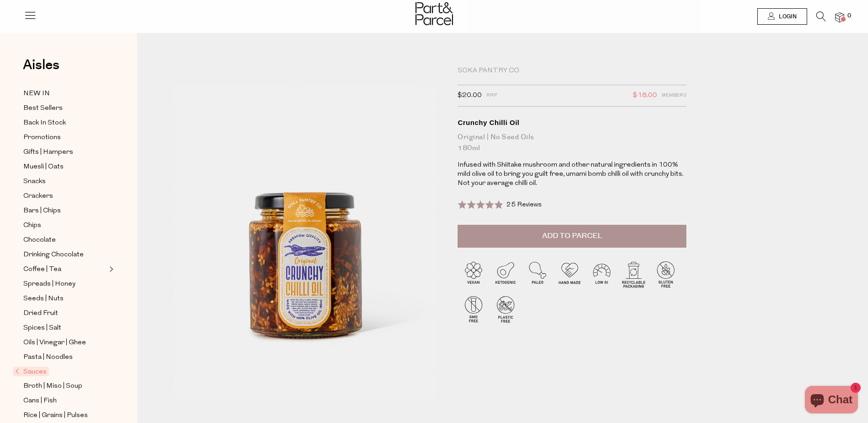  I want to click on img: P_P-ICONS-Live_Bec_V11_Low_Gi.svg, so click(602, 274).